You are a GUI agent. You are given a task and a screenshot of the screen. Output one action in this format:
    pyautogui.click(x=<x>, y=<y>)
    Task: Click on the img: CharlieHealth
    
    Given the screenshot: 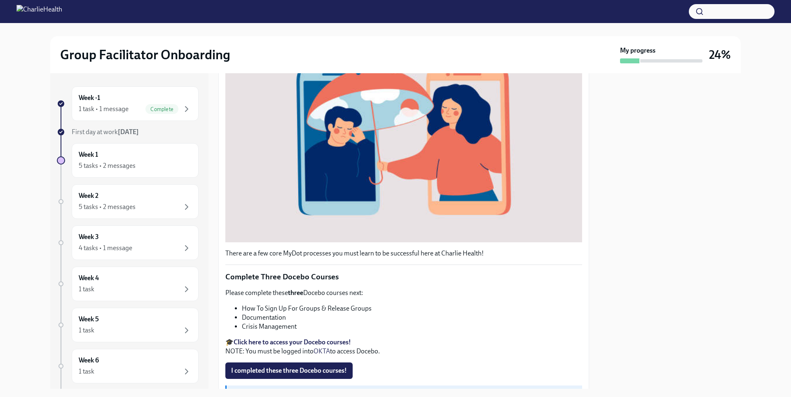 What is the action you would take?
    pyautogui.click(x=39, y=12)
    